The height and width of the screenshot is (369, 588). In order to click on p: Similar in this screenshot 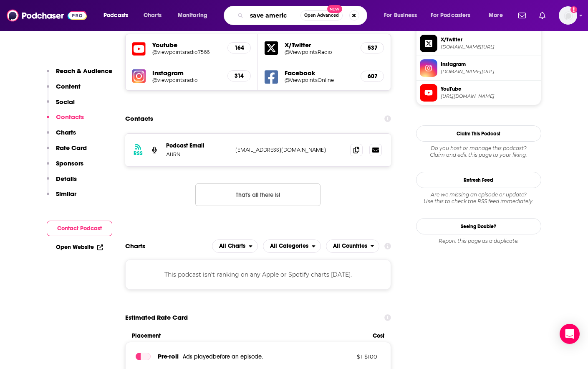, I will do `click(66, 193)`.